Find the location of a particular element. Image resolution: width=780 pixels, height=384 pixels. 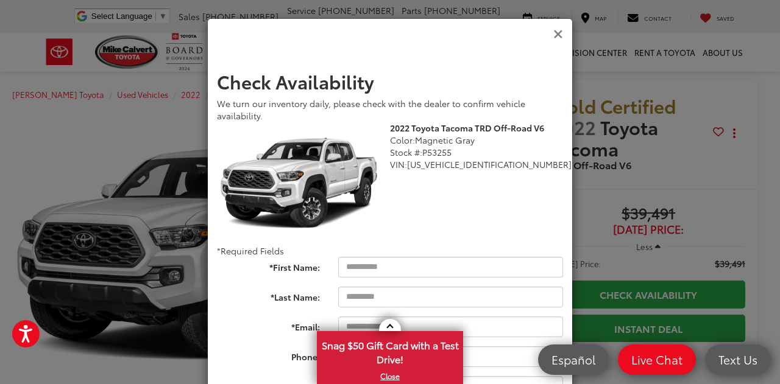

span: Stock #: is located at coordinates (406, 152).